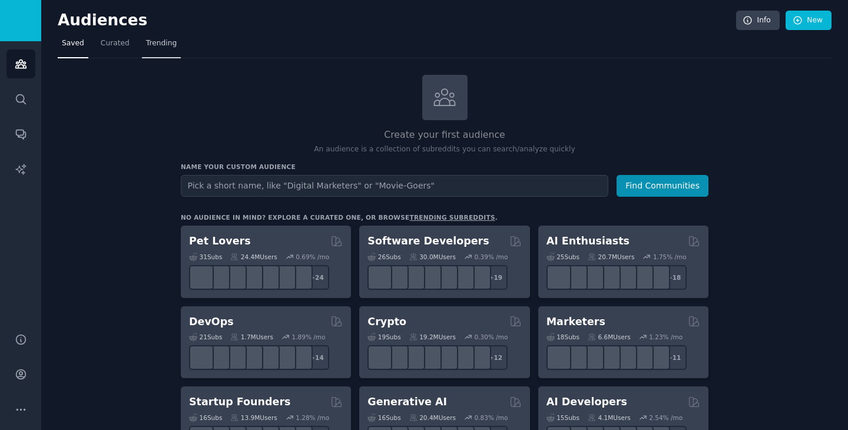  Describe the element at coordinates (444, 167) in the screenshot. I see `h3: Name your custom audience` at that location.